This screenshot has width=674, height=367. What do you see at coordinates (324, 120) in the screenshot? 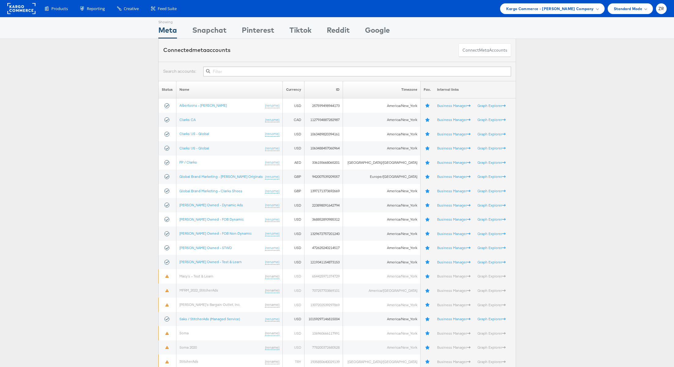
I see `td: 1127934887282987` at bounding box center [324, 120].